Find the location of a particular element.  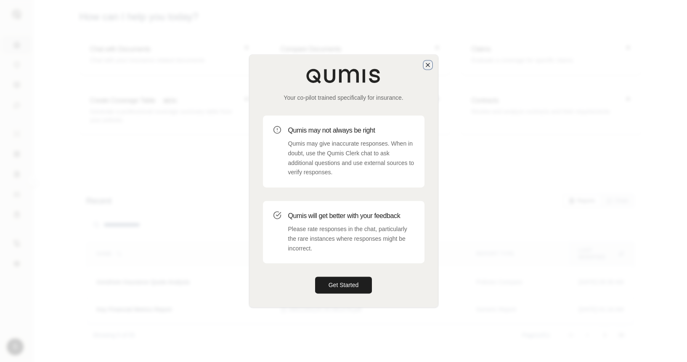

button: Get Started is located at coordinates (344, 285).